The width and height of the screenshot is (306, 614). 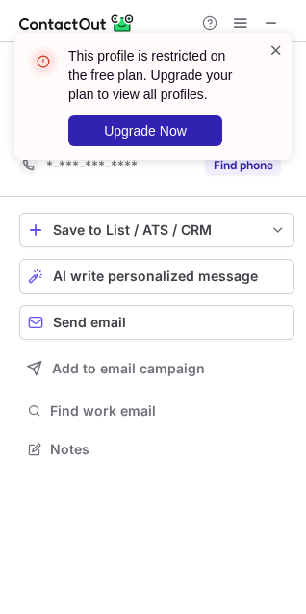 I want to click on button: Upgrade Now, so click(x=145, y=131).